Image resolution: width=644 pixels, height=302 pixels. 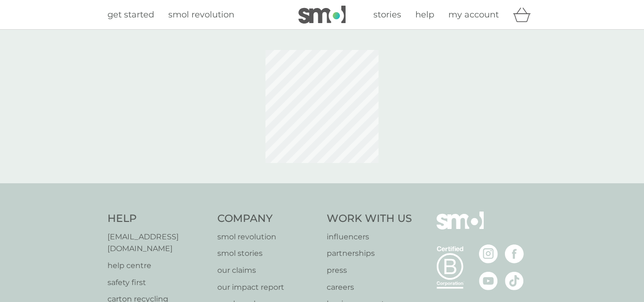 What do you see at coordinates (267, 271) in the screenshot?
I see `p: our claims` at bounding box center [267, 271].